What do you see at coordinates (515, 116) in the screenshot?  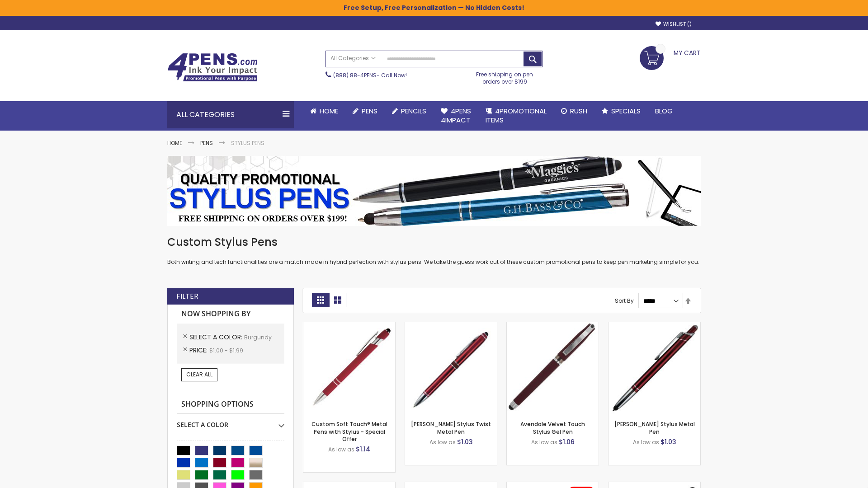 I see `a: 4PROMOTIONALITEMS` at bounding box center [515, 116].